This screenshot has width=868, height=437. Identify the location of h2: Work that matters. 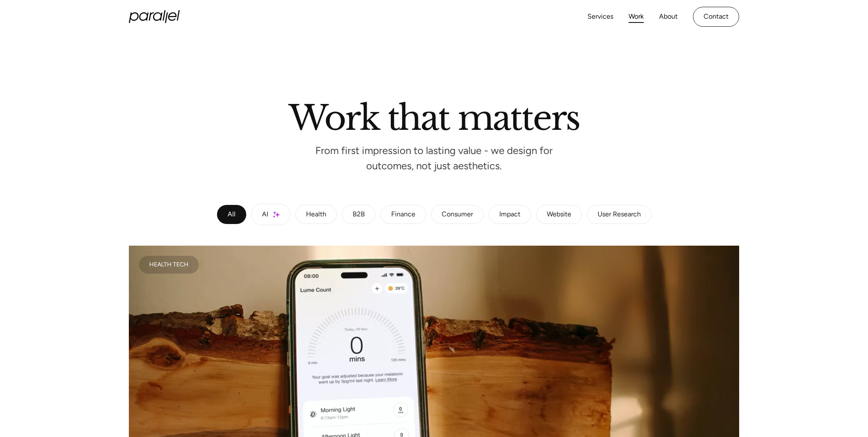
(434, 116).